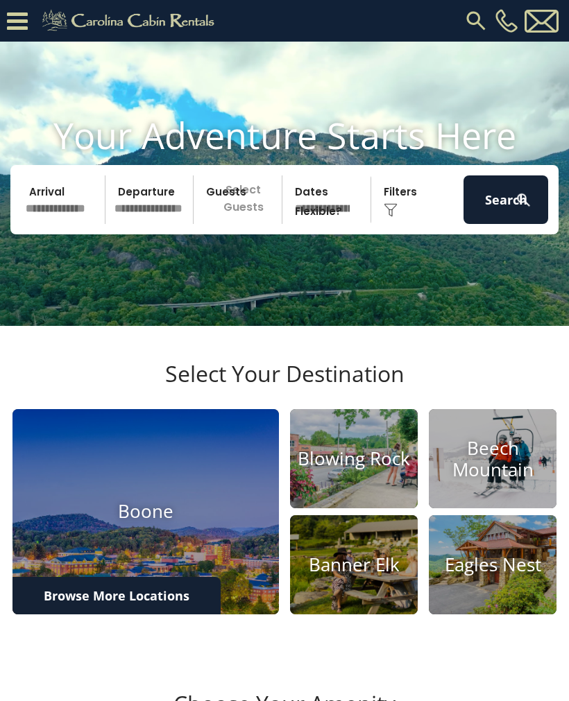 Image resolution: width=569 pixels, height=701 pixels. What do you see at coordinates (354, 564) in the screenshot?
I see `a: Banner Elk` at bounding box center [354, 564].